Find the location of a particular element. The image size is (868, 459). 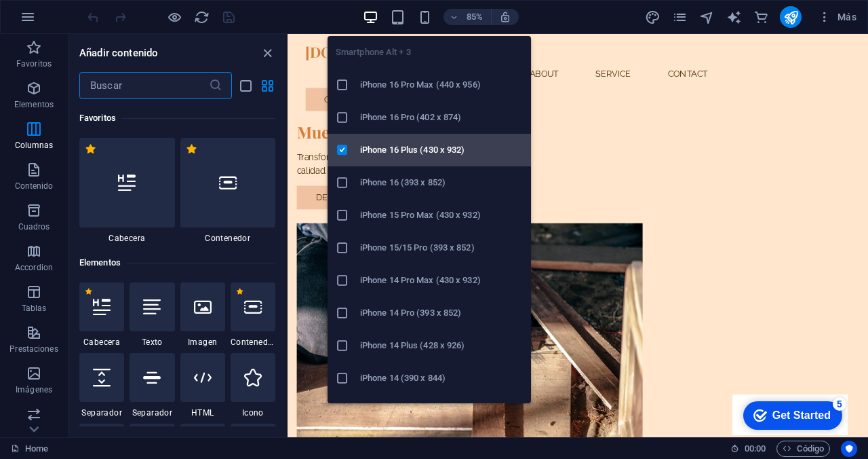

p: Tablas is located at coordinates (34, 308).